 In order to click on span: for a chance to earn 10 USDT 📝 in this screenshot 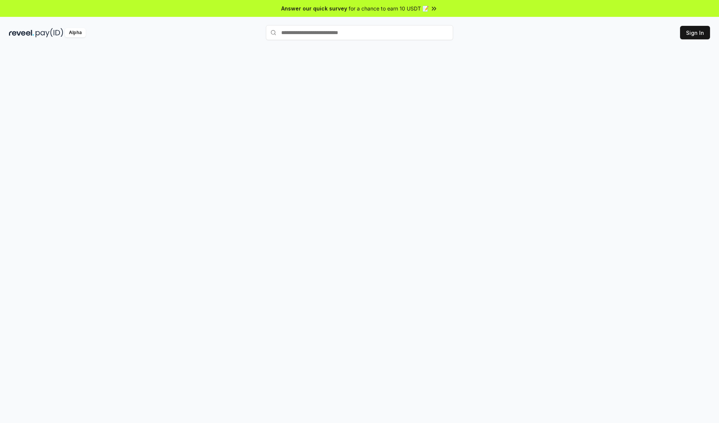, I will do `click(389, 8)`.